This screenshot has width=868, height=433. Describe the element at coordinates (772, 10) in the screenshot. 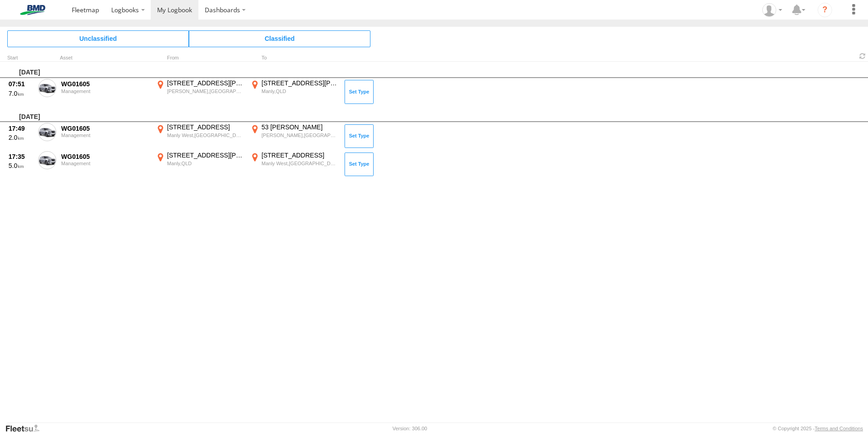

I see `div: Brendan Hannan` at that location.